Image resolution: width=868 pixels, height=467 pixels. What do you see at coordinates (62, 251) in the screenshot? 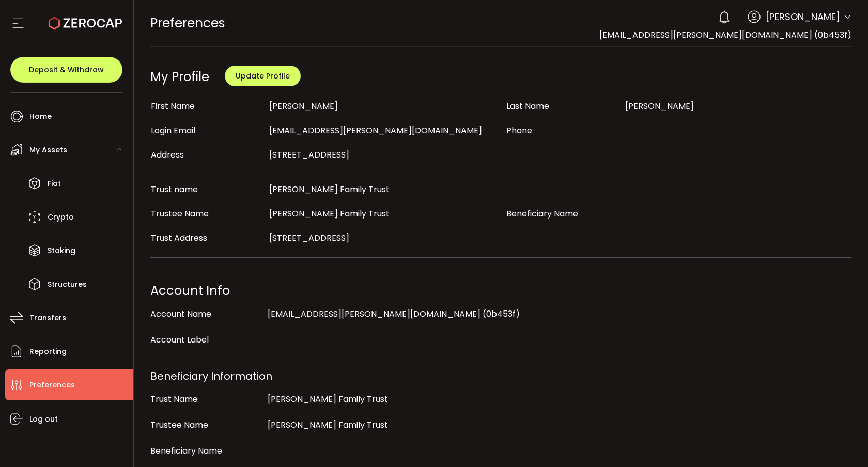
I see `span: Staking` at bounding box center [62, 251].